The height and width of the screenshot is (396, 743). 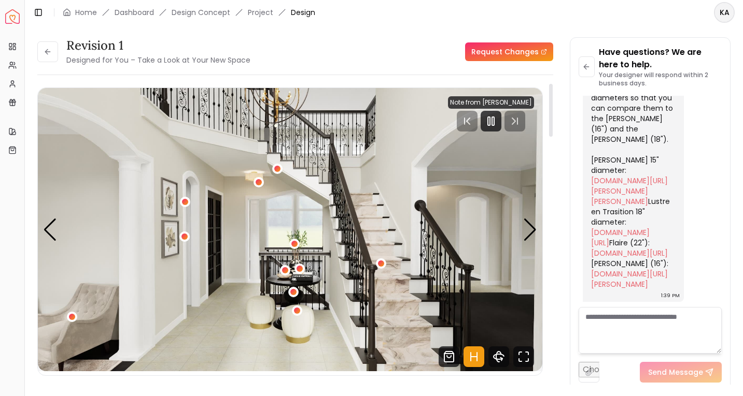 What do you see at coordinates (189, 12) in the screenshot?
I see `nav: breadcrumb` at bounding box center [189, 12].